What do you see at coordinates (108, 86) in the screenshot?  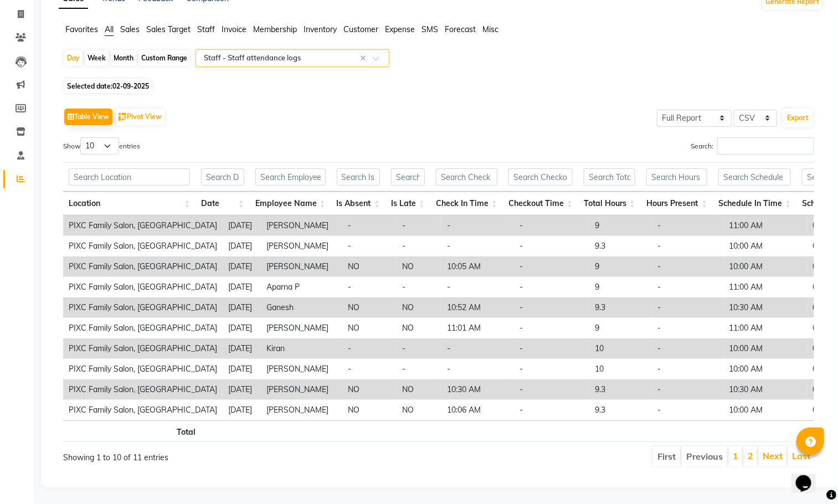 I see `span: Selected date:` at bounding box center [108, 86].